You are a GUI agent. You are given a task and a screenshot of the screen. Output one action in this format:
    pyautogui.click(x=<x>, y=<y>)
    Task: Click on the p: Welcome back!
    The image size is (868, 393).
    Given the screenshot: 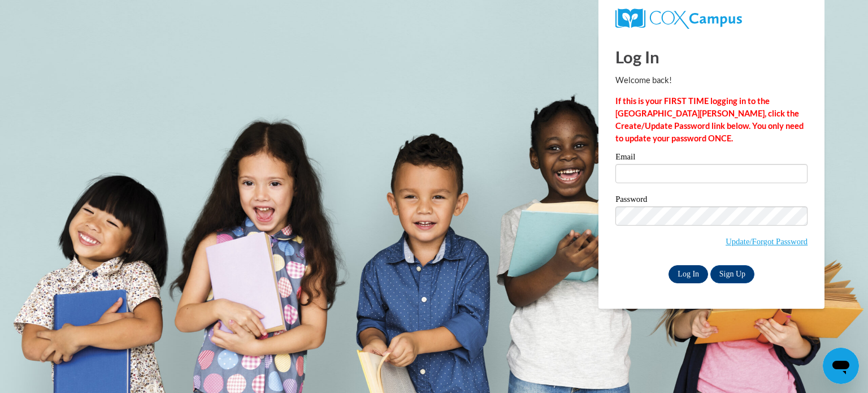 What is the action you would take?
    pyautogui.click(x=712, y=81)
    